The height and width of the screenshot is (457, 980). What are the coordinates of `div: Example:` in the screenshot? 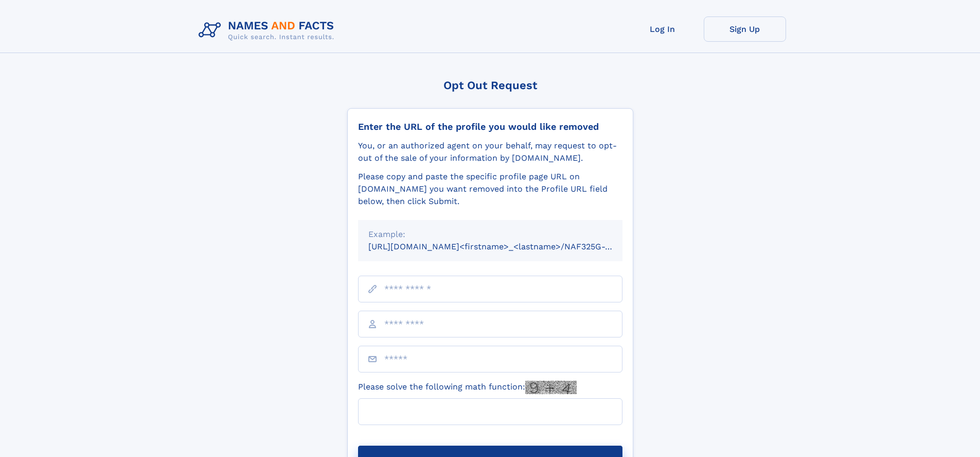 It's located at (491, 234).